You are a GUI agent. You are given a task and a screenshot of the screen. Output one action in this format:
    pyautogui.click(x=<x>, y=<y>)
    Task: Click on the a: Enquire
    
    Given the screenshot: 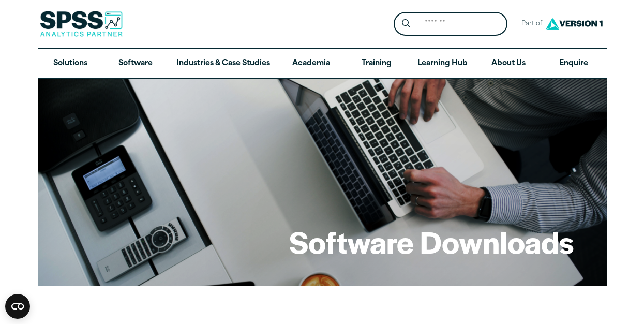 What is the action you would take?
    pyautogui.click(x=574, y=64)
    